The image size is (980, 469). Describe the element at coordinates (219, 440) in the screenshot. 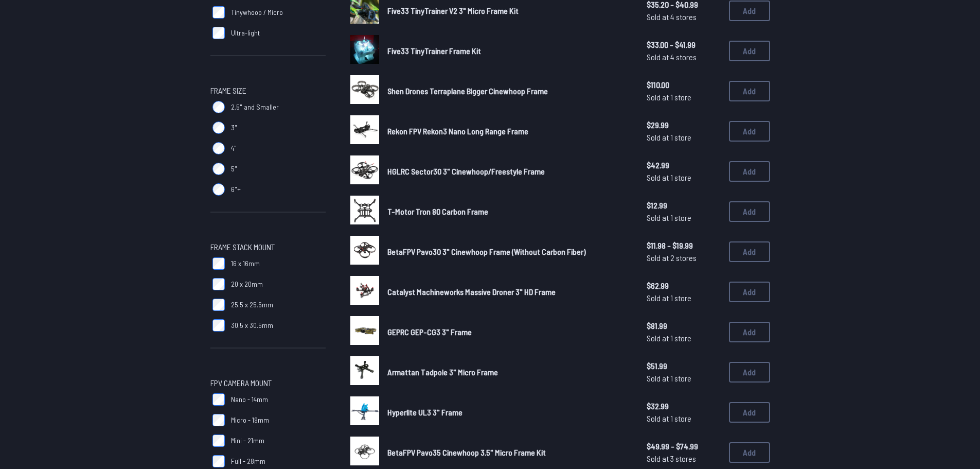

I see `input: Mini - 21mm` at that location.